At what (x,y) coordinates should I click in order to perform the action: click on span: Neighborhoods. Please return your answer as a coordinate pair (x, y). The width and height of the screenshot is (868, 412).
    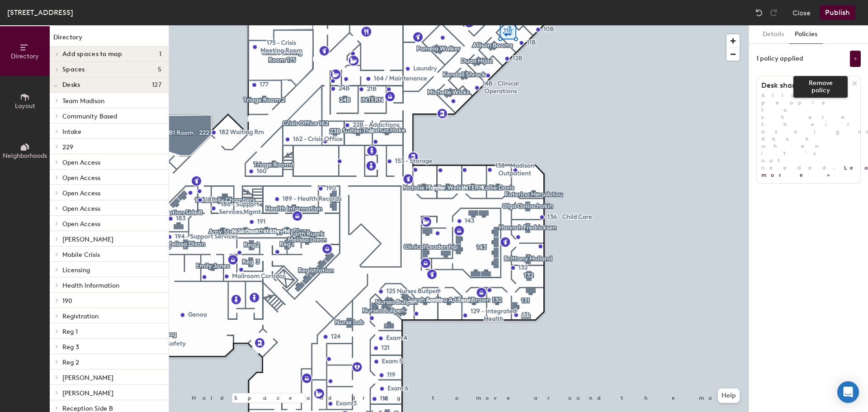
    Looking at the image, I should click on (25, 156).